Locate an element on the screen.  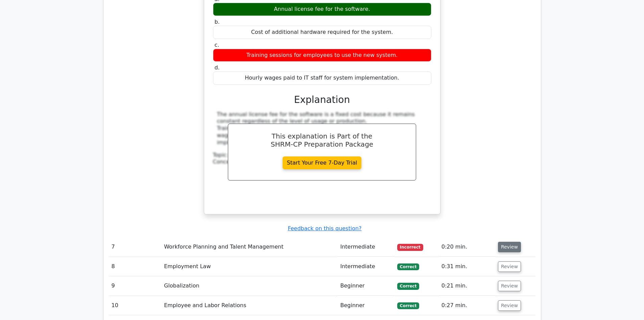
u: Feedback on this question? is located at coordinates (324, 228).